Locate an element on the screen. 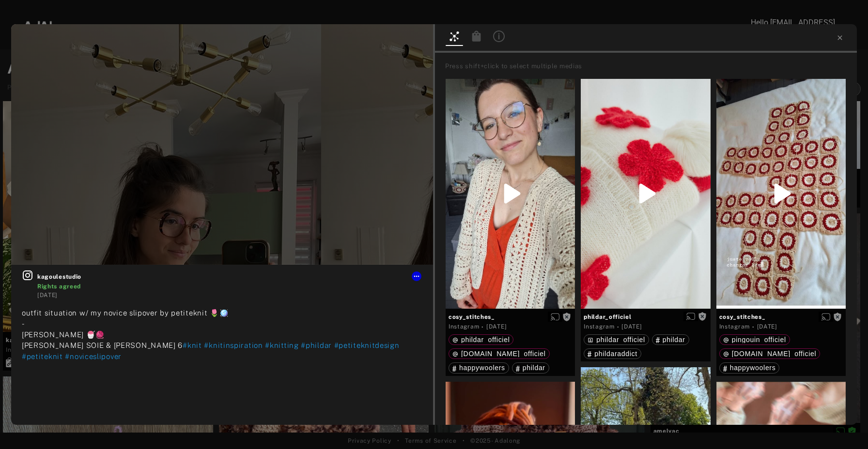 Image resolution: width=868 pixels, height=449 pixels. div: Press shift+click to select multiple medias is located at coordinates (649, 66).